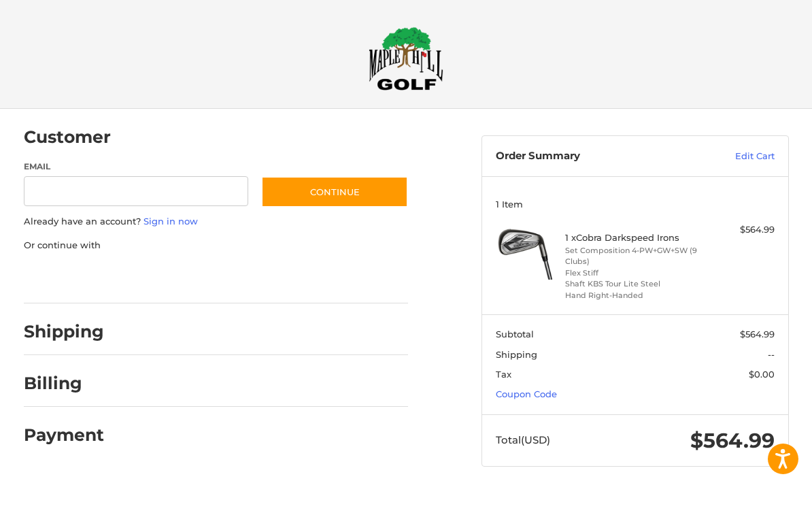 This screenshot has height=515, width=812. Describe the element at coordinates (64, 435) in the screenshot. I see `h2: Payment` at that location.